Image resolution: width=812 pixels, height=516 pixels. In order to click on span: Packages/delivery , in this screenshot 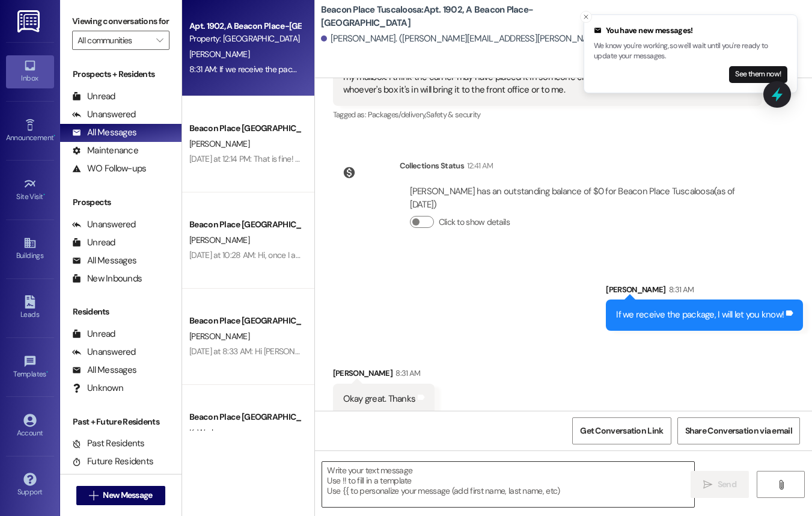, I will do `click(396, 114)`.